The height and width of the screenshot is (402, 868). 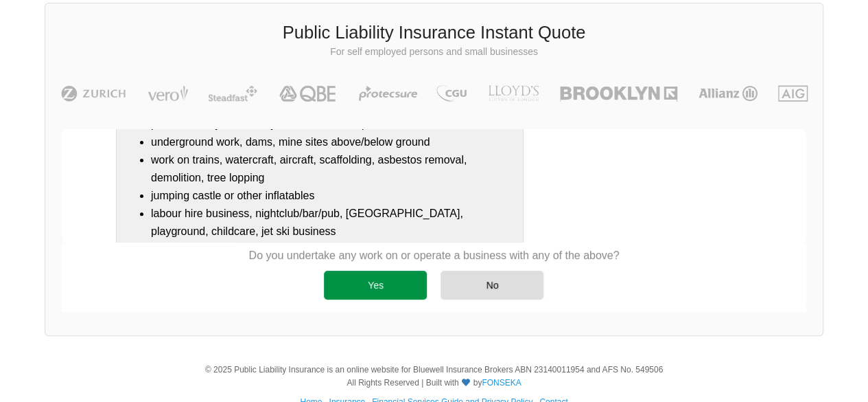 I want to click on img: AIG | Public Liability Insurance, so click(x=792, y=93).